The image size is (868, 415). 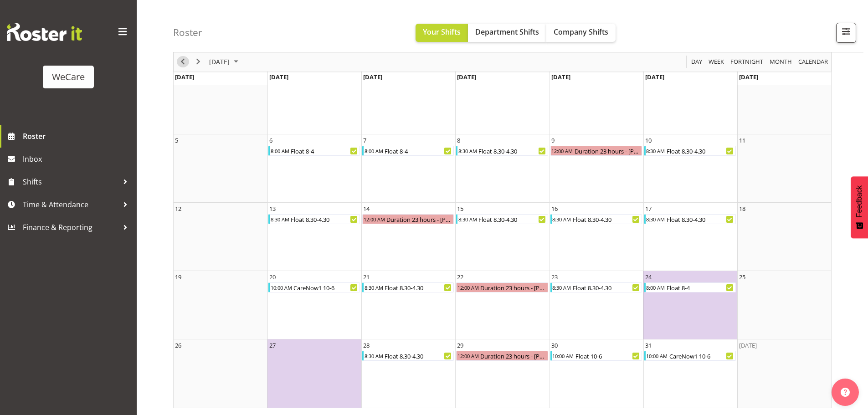 I want to click on span: calendar, so click(x=813, y=62).